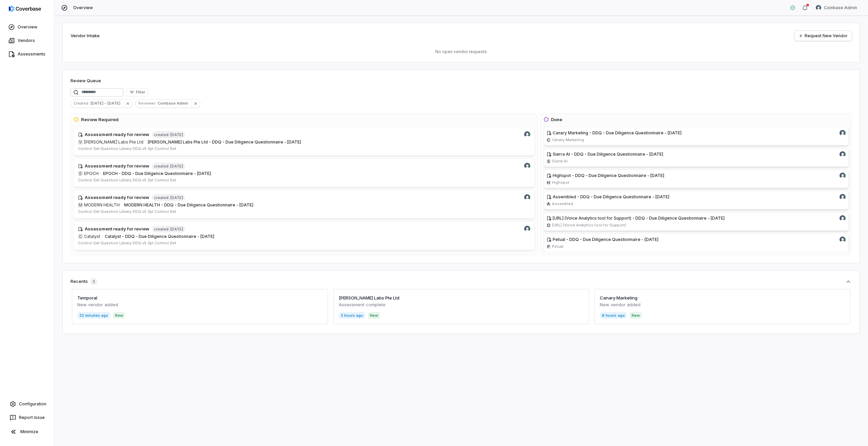  Describe the element at coordinates (85, 81) in the screenshot. I see `h1: Review Queue` at that location.